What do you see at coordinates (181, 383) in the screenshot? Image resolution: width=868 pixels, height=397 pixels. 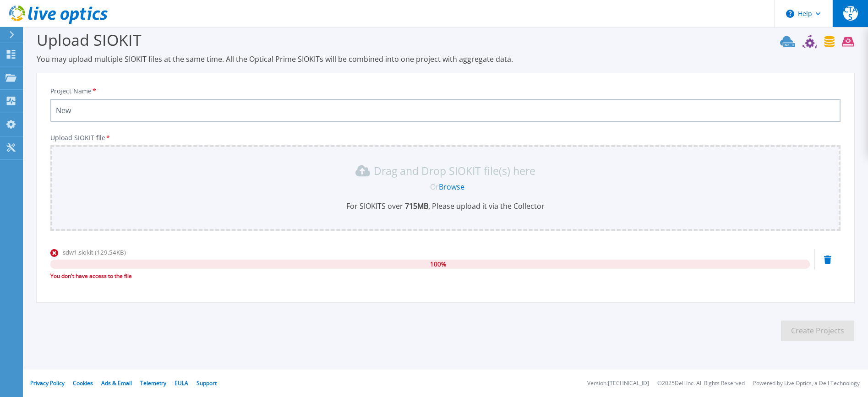 I see `a: EULA` at bounding box center [181, 383].